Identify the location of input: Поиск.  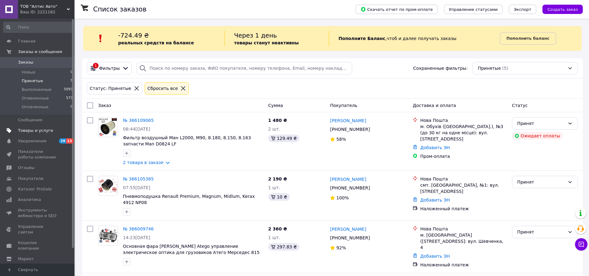
(38, 27).